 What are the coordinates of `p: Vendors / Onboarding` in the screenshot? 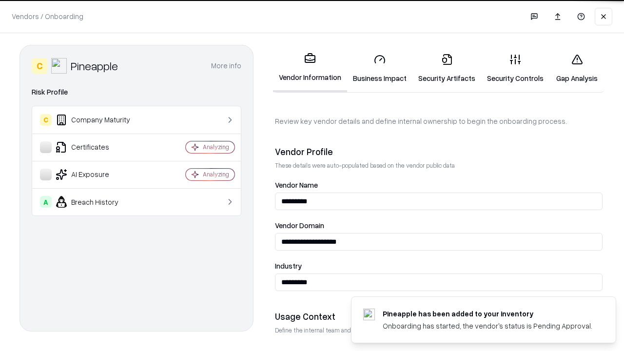 It's located at (47, 16).